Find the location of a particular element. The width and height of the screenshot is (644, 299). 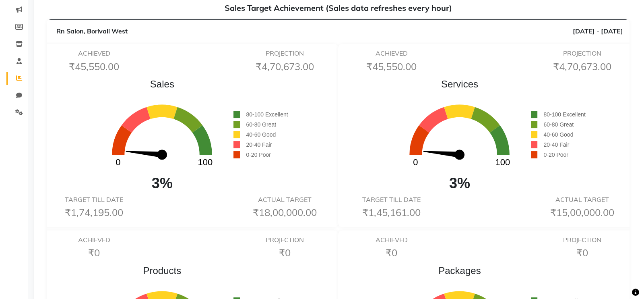

span: Services is located at coordinates (455, 84).